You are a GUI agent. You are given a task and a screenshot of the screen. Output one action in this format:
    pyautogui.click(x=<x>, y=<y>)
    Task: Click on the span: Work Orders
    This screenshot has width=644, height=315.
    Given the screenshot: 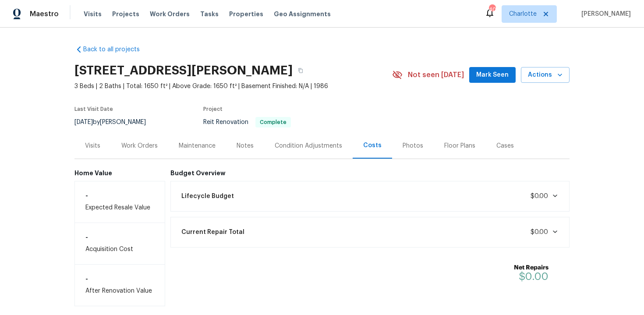 What is the action you would take?
    pyautogui.click(x=170, y=14)
    